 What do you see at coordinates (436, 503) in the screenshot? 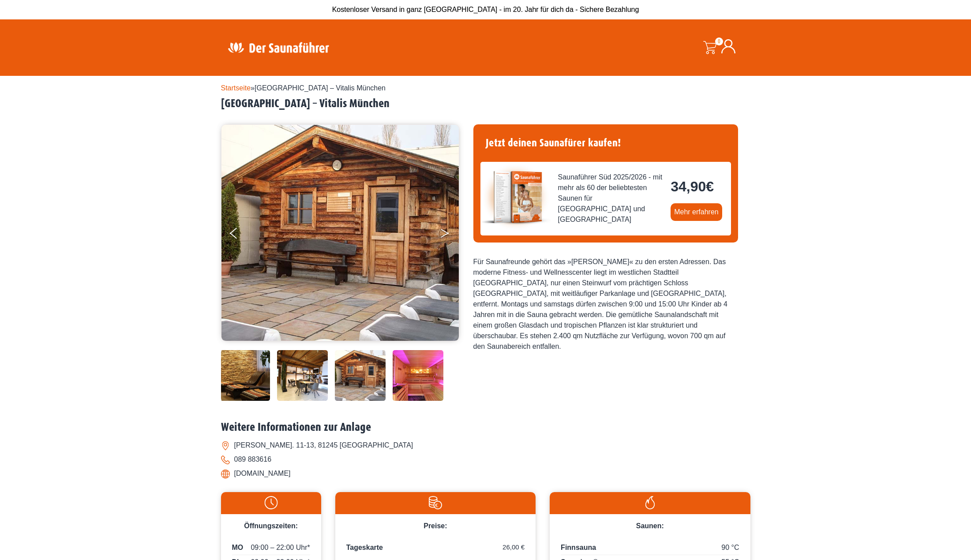
I see `img: Preise-weiss.svg` at bounding box center [436, 503].